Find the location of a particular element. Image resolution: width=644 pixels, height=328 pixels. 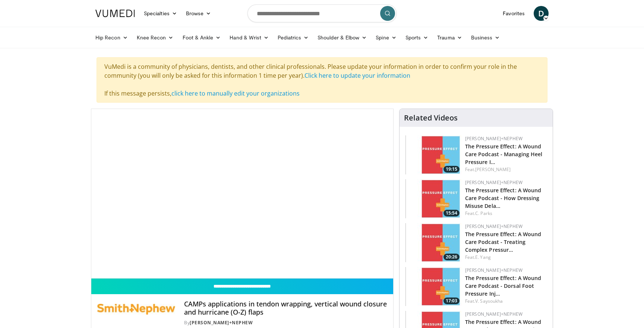

span: 20:26 is located at coordinates (451, 257).